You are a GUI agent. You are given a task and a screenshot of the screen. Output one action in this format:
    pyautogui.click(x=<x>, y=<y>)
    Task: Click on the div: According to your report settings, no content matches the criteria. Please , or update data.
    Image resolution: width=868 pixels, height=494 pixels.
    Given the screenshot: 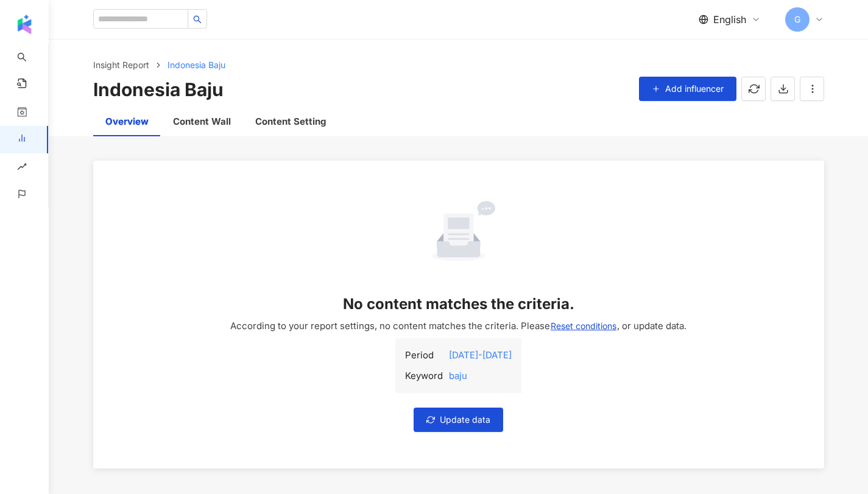 What is the action you would take?
    pyautogui.click(x=458, y=327)
    